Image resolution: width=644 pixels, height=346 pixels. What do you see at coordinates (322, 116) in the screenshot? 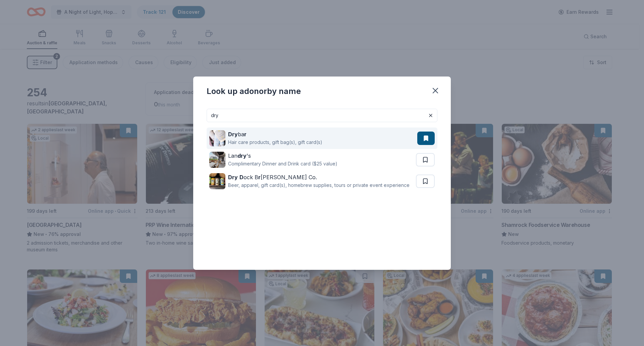
I see `input: Search` at bounding box center [322, 116].